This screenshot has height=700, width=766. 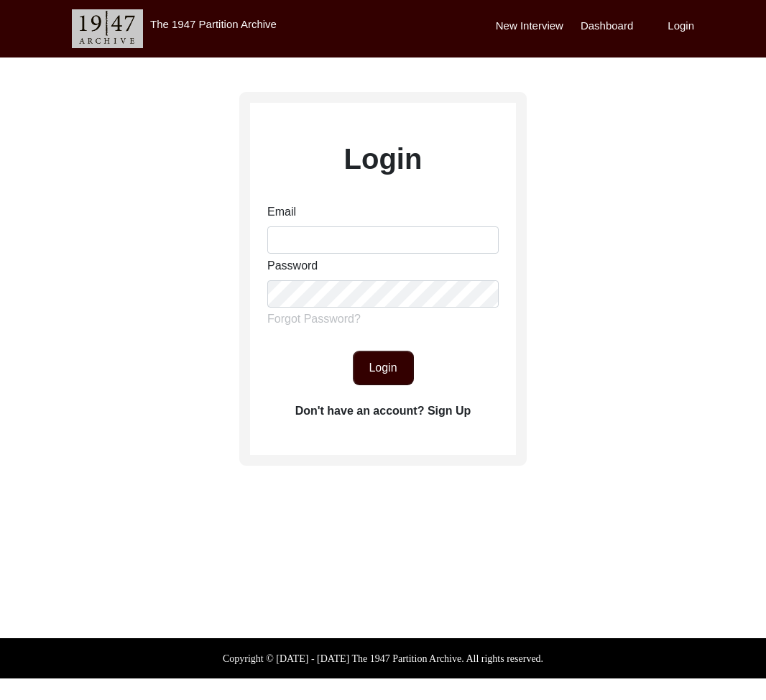 I want to click on label: New Interview, so click(x=529, y=26).